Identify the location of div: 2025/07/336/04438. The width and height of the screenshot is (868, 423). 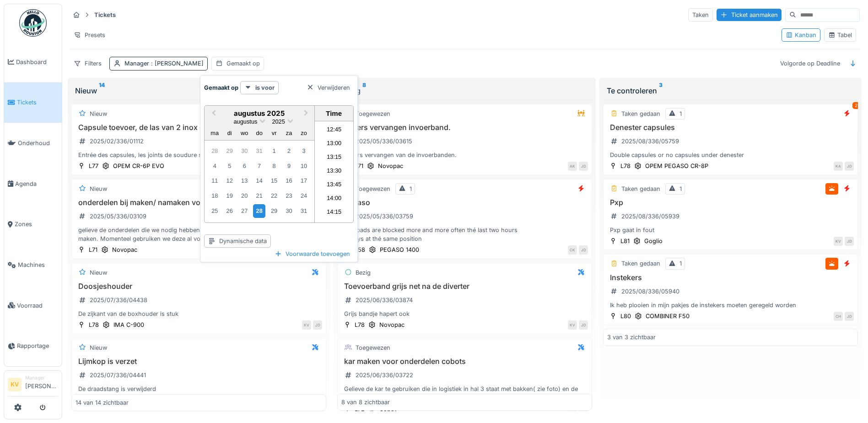
(118, 300).